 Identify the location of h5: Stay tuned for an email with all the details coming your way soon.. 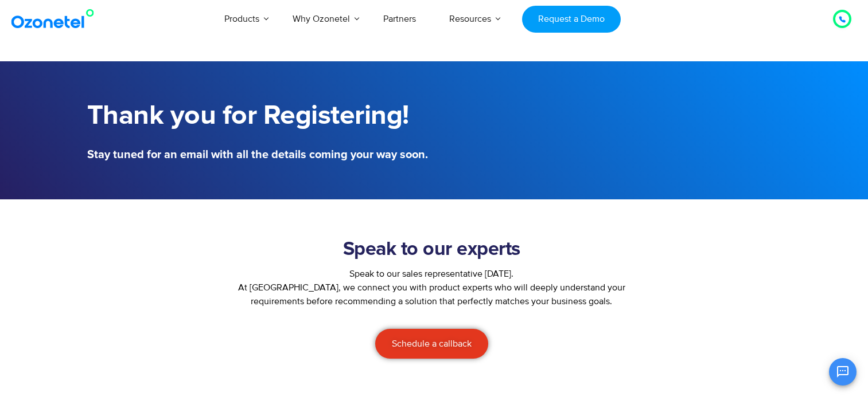
(258, 155).